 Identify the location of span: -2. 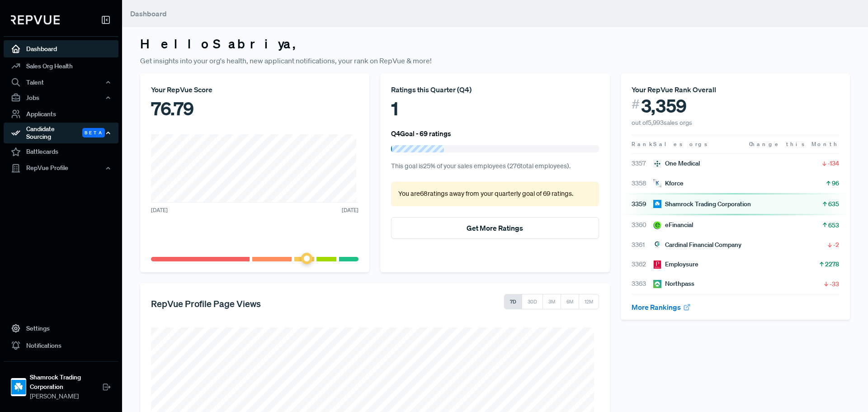
(835, 245).